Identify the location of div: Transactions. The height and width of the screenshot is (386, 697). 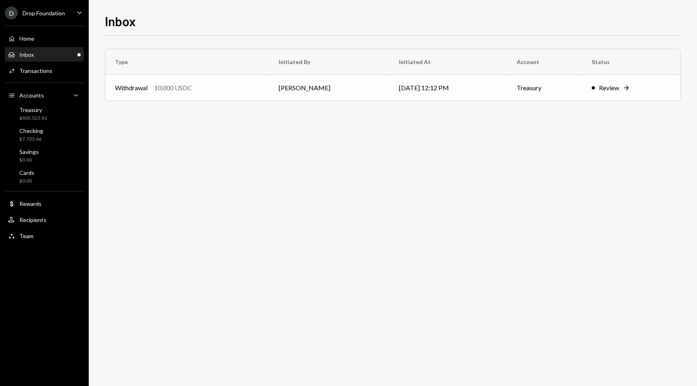
(36, 71).